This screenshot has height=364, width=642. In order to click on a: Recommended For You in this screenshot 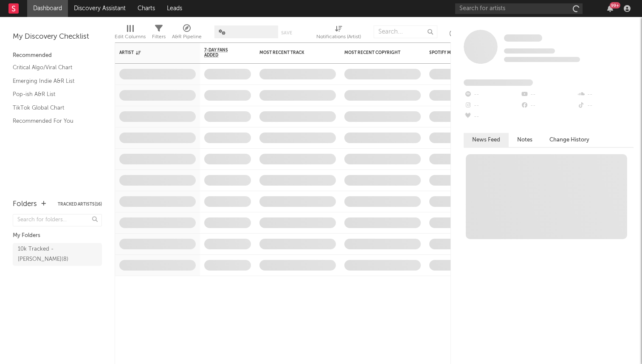, I will do `click(53, 121)`.